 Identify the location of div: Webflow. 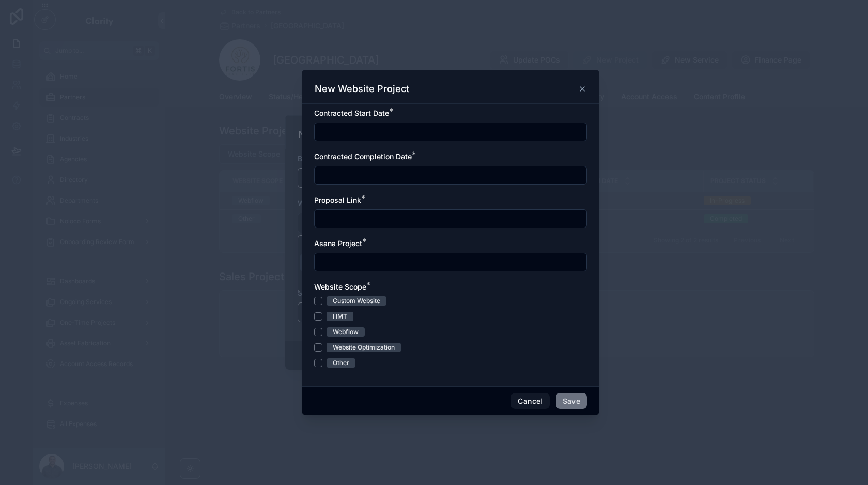
(346, 332).